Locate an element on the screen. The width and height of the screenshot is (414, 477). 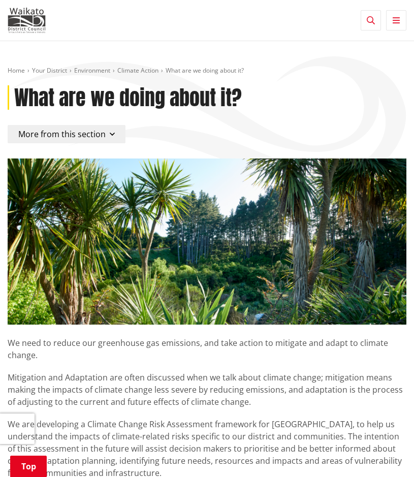
h1: What are we doing about it? is located at coordinates (128, 97).